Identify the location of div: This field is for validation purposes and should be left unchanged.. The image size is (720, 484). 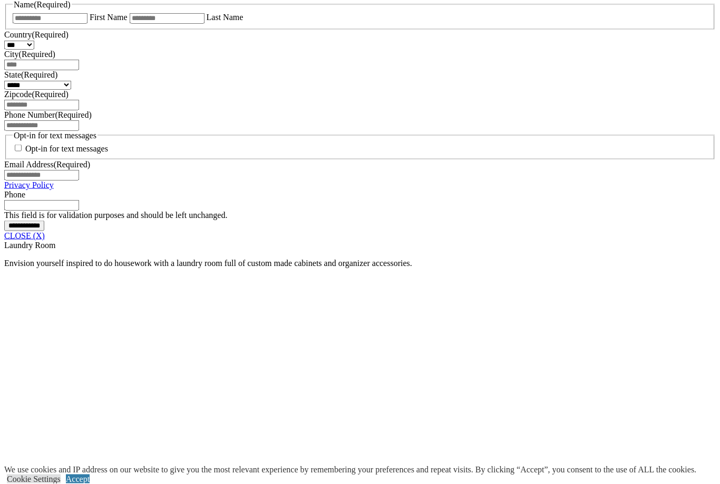
(360, 215).